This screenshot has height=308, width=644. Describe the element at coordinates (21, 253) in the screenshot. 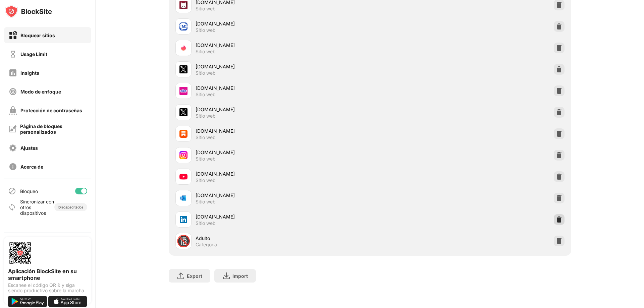

I see `img: options-page-qr-code.png` at that location.